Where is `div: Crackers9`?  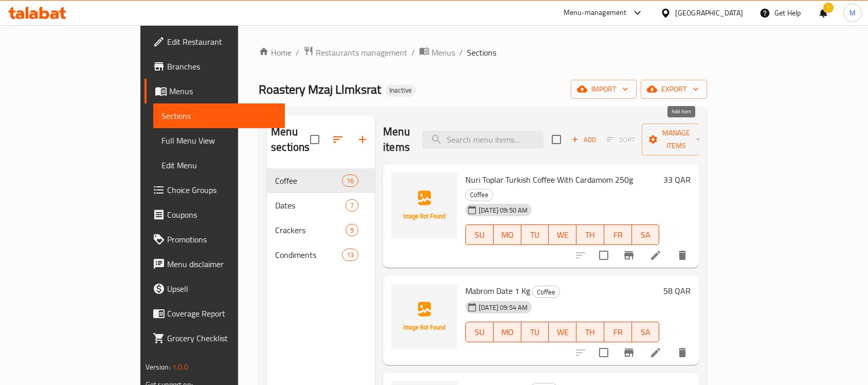
div: Crackers9 is located at coordinates (321, 230).